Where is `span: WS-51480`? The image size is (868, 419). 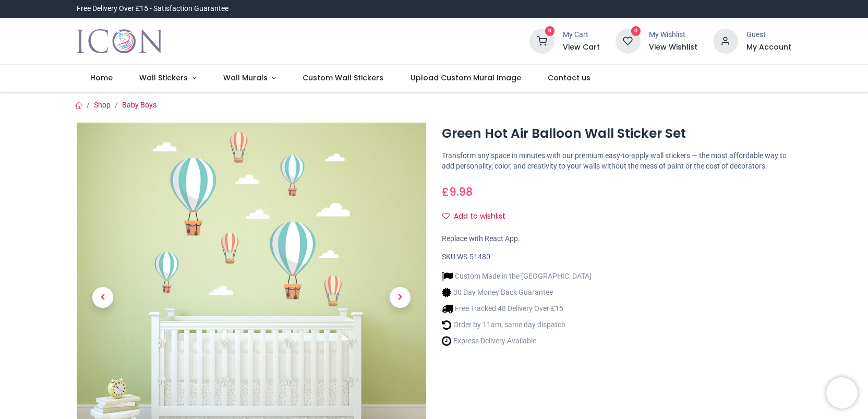 span: WS-51480 is located at coordinates (474, 257).